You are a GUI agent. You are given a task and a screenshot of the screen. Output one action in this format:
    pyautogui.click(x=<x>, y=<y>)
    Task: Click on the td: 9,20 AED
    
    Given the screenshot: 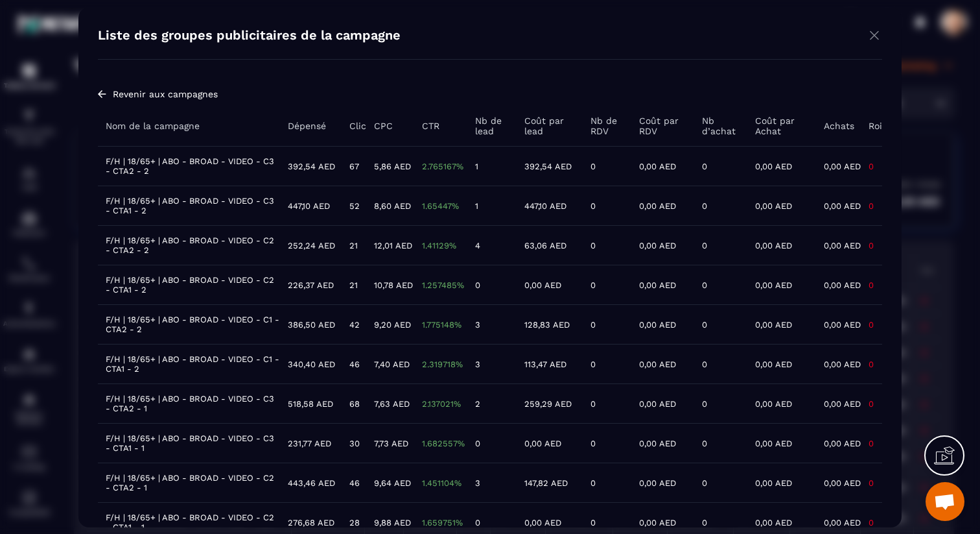 What is the action you would take?
    pyautogui.click(x=390, y=323)
    